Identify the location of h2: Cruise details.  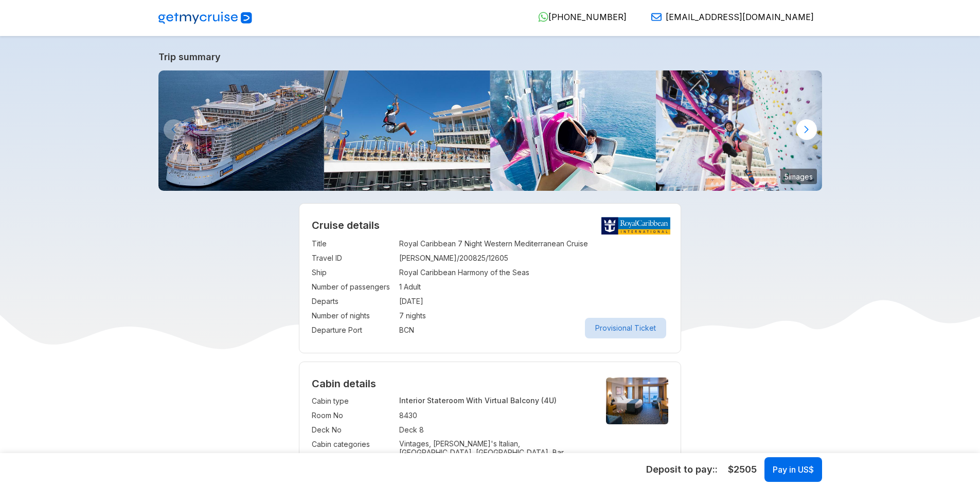
(490, 226).